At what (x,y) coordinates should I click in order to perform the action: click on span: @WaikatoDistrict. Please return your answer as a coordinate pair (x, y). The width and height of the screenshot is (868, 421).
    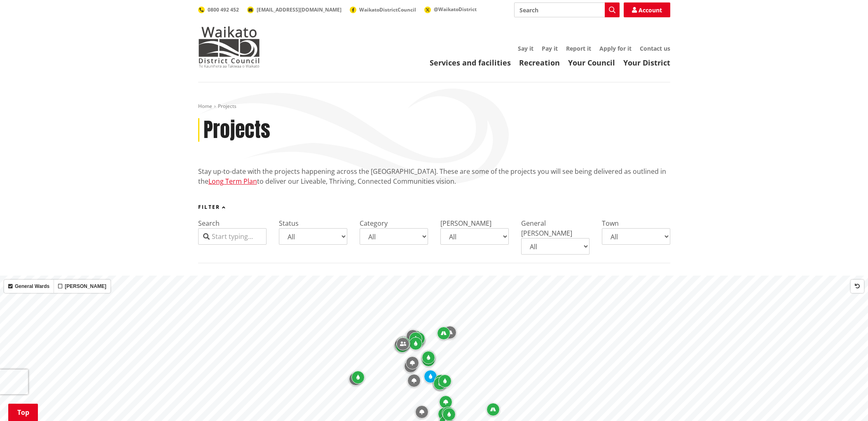
    Looking at the image, I should click on (455, 9).